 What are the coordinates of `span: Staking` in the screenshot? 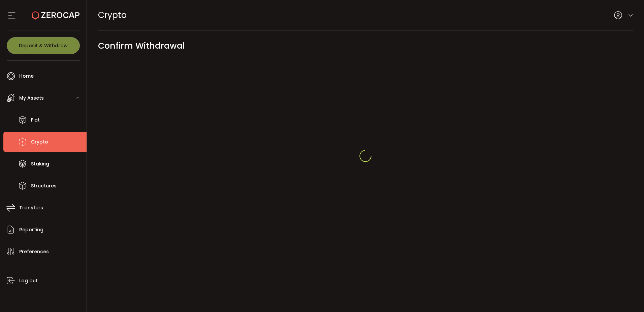 It's located at (40, 163).